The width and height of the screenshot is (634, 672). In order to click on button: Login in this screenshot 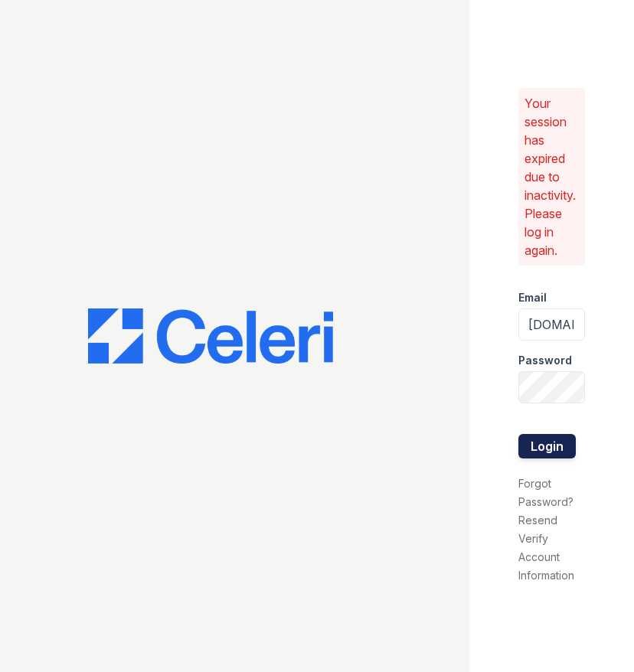, I will do `click(547, 447)`.